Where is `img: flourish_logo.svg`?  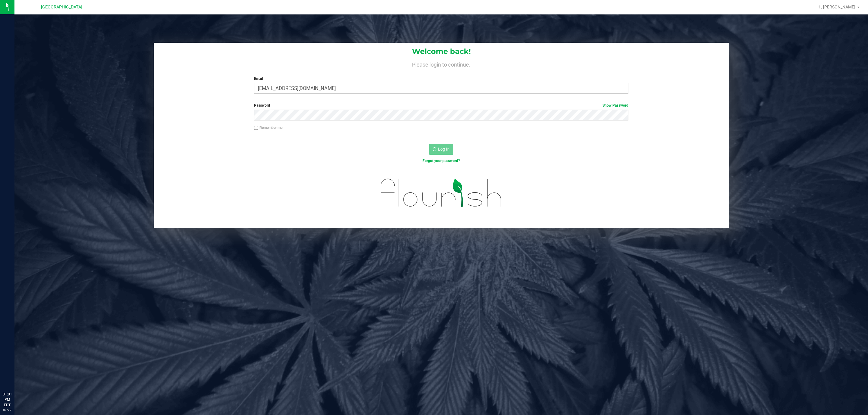
img: flourish_logo.svg is located at coordinates (441, 193).